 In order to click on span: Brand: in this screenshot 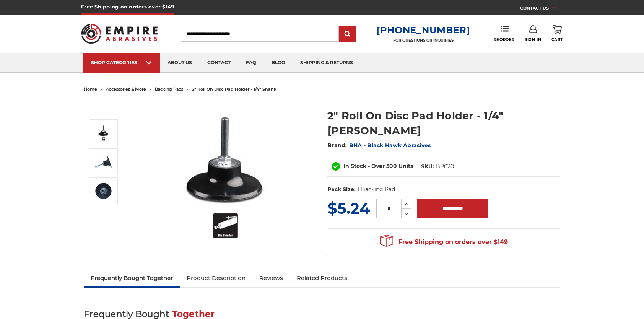, I will do `click(337, 145)`.